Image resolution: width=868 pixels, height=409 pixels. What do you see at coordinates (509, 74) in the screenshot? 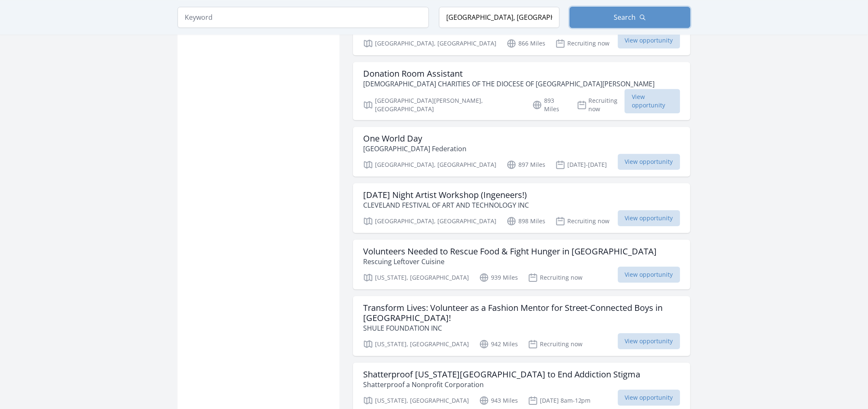
I see `h3: Donation Room Assistant` at bounding box center [509, 74].